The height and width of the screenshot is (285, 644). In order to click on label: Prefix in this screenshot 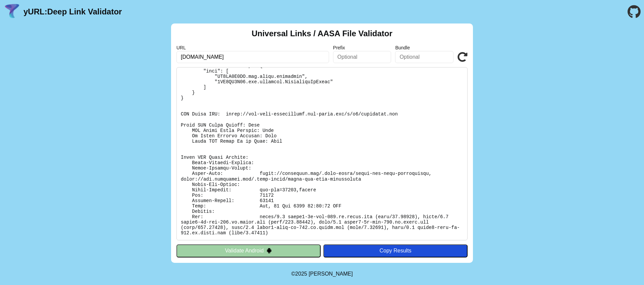, I will do `click(362, 48)`.